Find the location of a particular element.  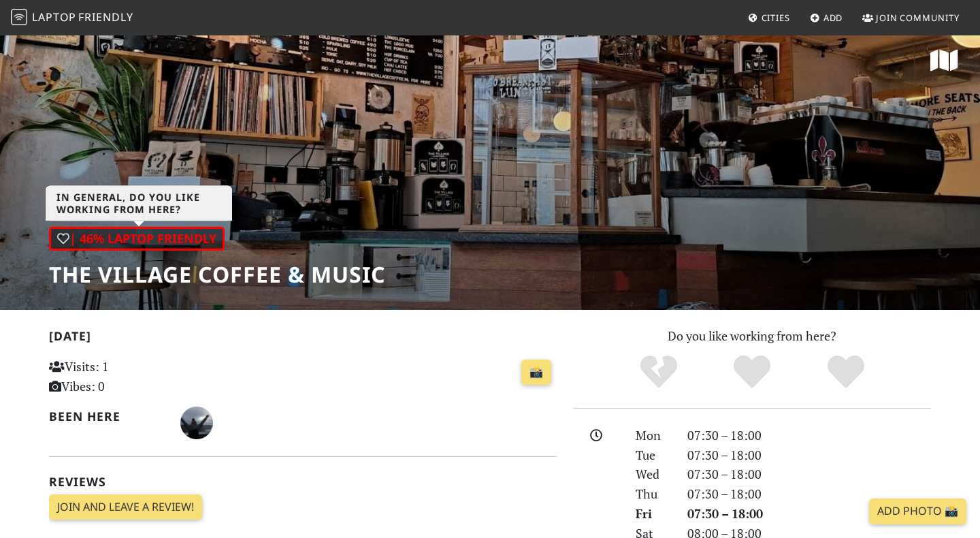

span: N vdW is located at coordinates (197, 421).